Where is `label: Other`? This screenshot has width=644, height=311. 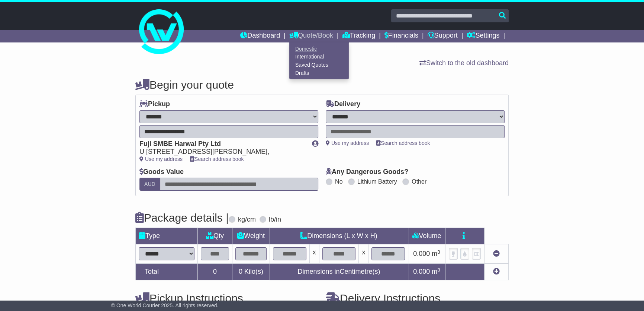
label: Other is located at coordinates (419, 181).